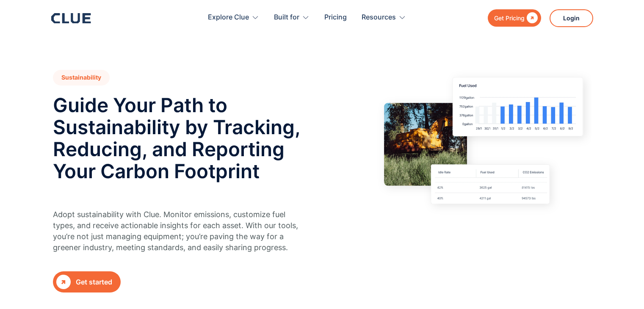 This screenshot has height=309, width=644. What do you see at coordinates (483, 144) in the screenshot?
I see `img: Sustainability` at bounding box center [483, 144].